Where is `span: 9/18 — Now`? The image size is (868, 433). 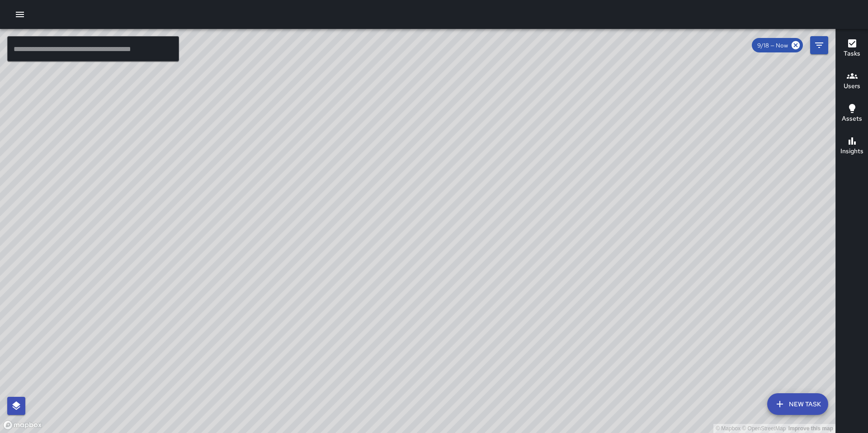
span: 9/18 — Now is located at coordinates (773, 45).